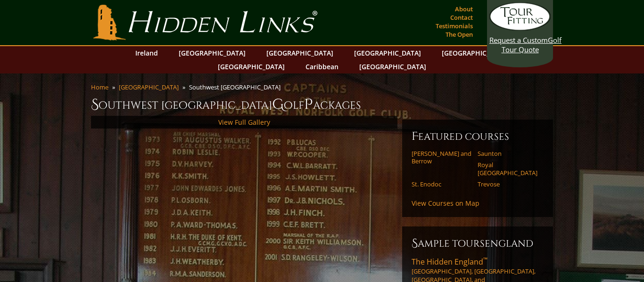 The height and width of the screenshot is (282, 644). Describe the element at coordinates (459, 35) in the screenshot. I see `a: The Open` at that location.